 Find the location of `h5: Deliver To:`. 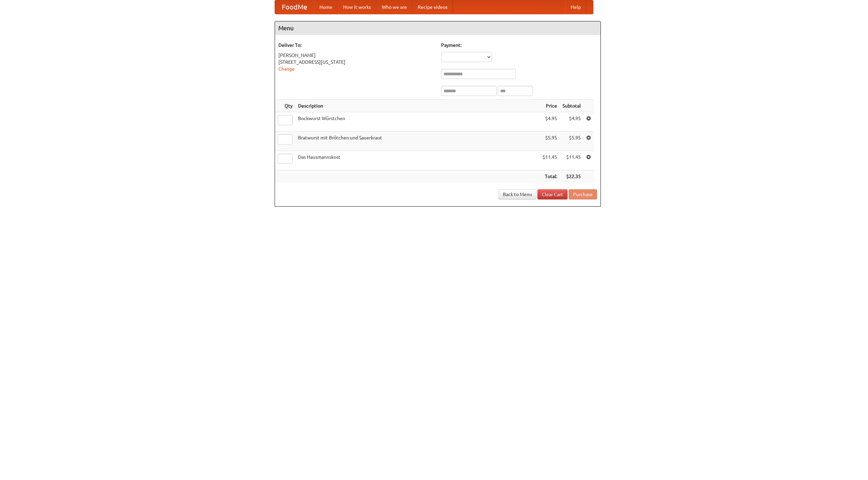

h5: Deliver To: is located at coordinates (357, 45).